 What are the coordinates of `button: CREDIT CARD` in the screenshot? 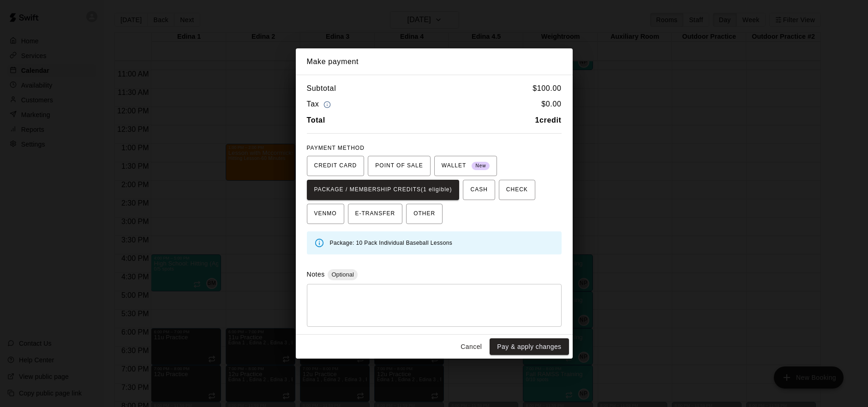 It's located at (335, 166).